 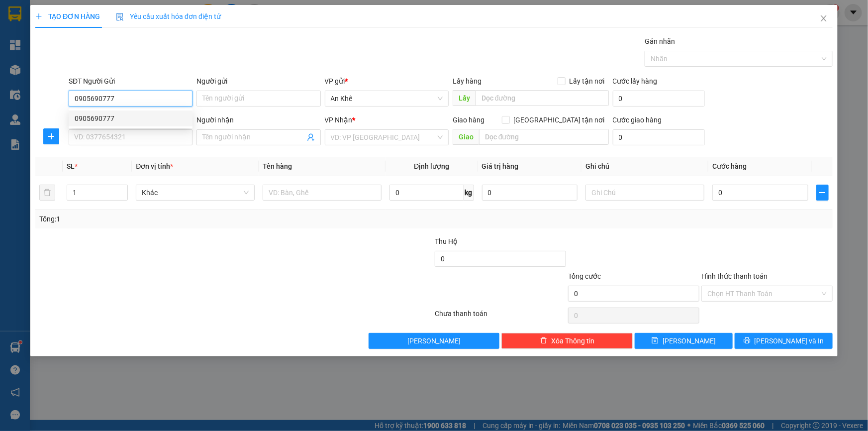 I want to click on div: 0905690777, so click(x=130, y=118).